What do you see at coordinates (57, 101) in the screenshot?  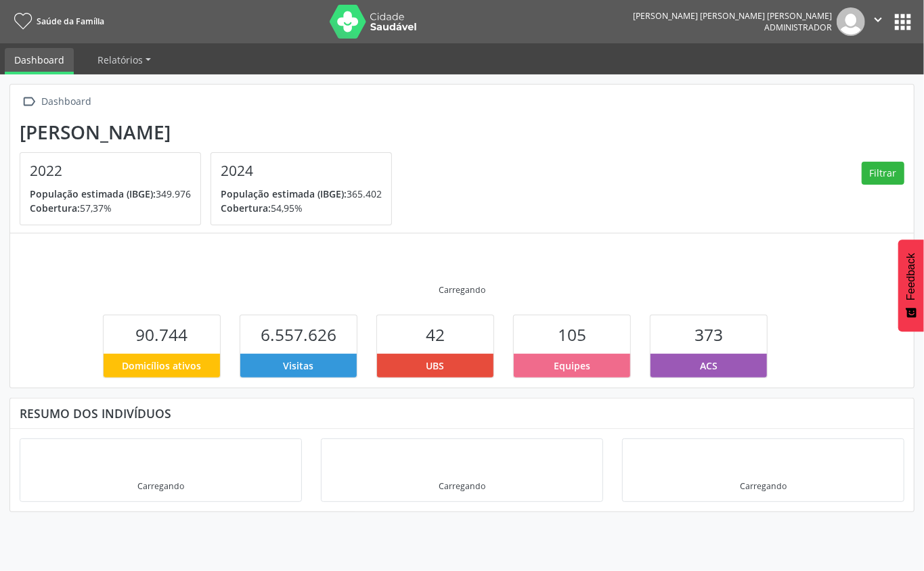 I see `a:  Dashboard` at bounding box center [57, 101].